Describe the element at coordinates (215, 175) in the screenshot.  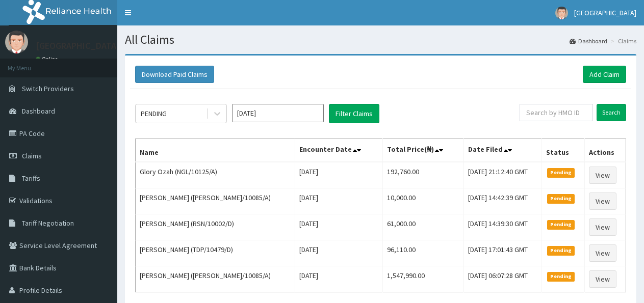
I see `td: Glory Ozah (NGL/10125/A)` at that location.